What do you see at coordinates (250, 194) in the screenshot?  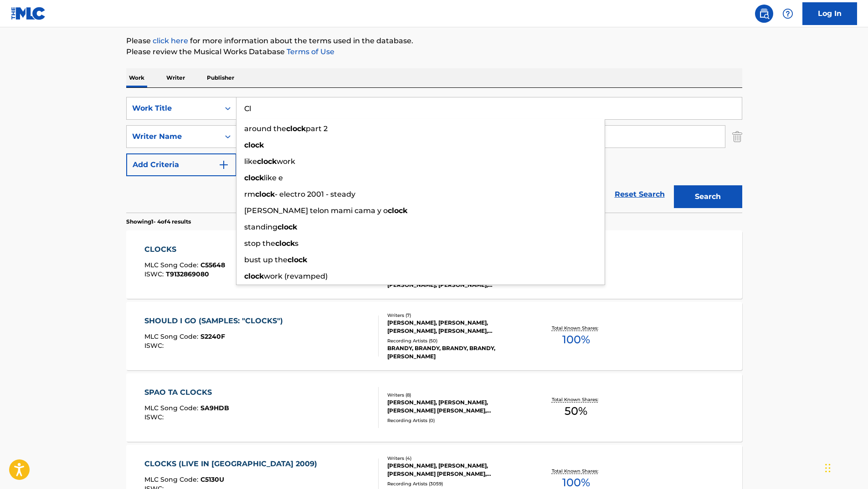 I see `span: rm` at bounding box center [250, 194].